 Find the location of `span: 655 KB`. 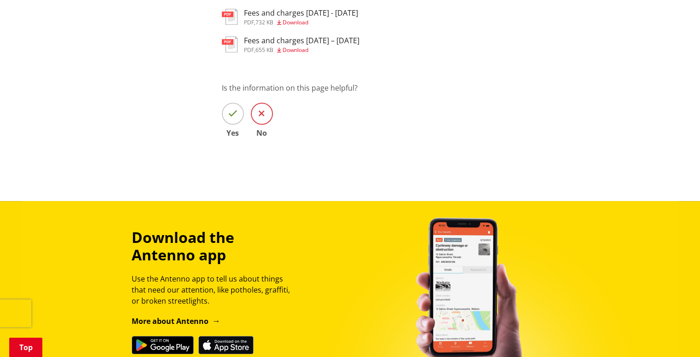

span: 655 KB is located at coordinates (264, 50).